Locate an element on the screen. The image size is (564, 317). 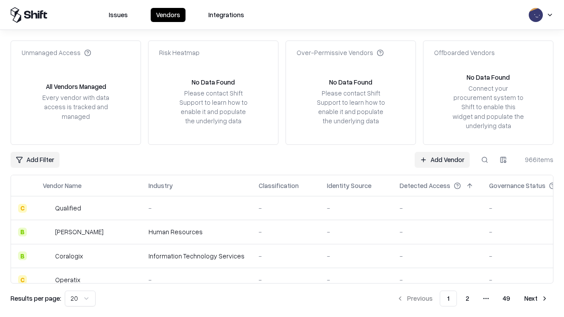
img: Deel is located at coordinates (47, 232).